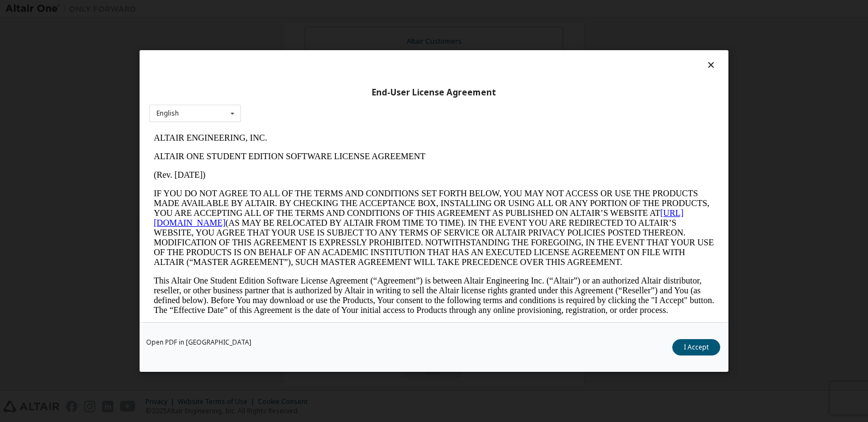  I want to click on p: ALTAIR ENGINEERING, INC., so click(284, 9).